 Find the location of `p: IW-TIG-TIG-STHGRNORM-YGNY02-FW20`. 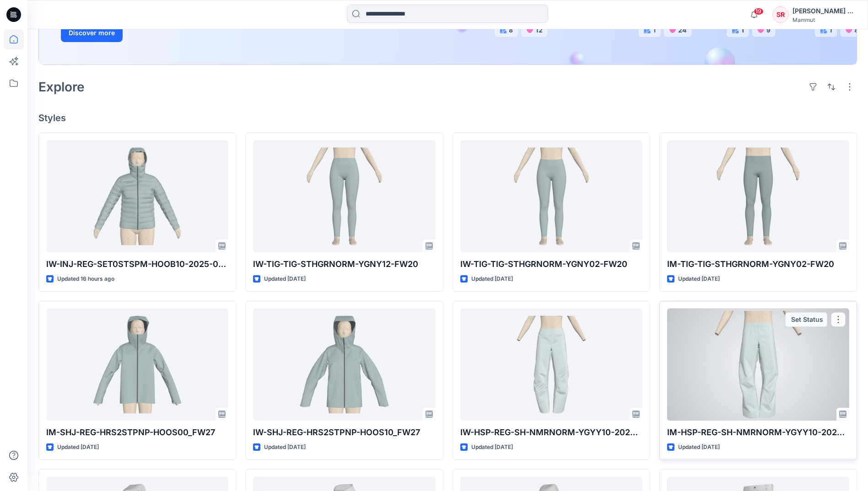

p: IW-TIG-TIG-STHGRNORM-YGNY02-FW20 is located at coordinates (551, 264).